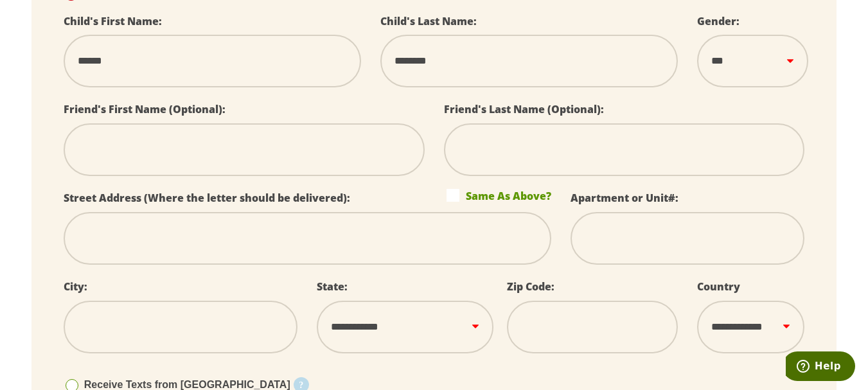 This screenshot has height=390, width=868. What do you see at coordinates (718, 21) in the screenshot?
I see `label: Gender:` at bounding box center [718, 21].